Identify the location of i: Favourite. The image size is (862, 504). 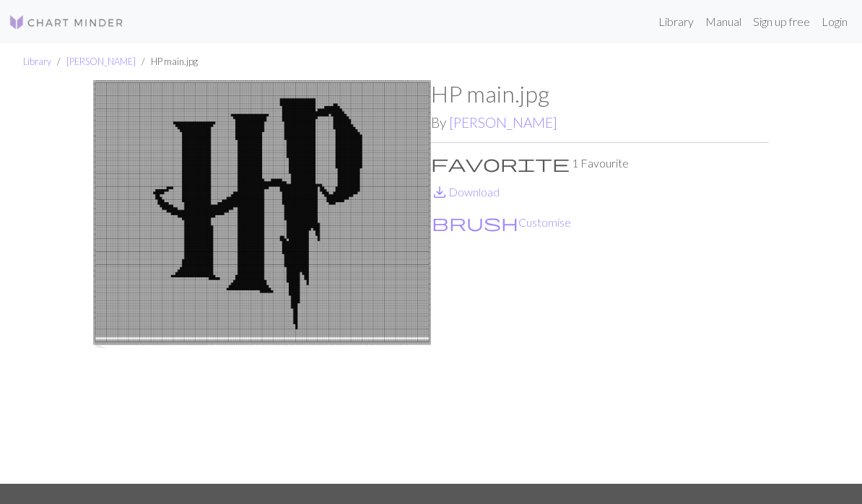
(500, 163).